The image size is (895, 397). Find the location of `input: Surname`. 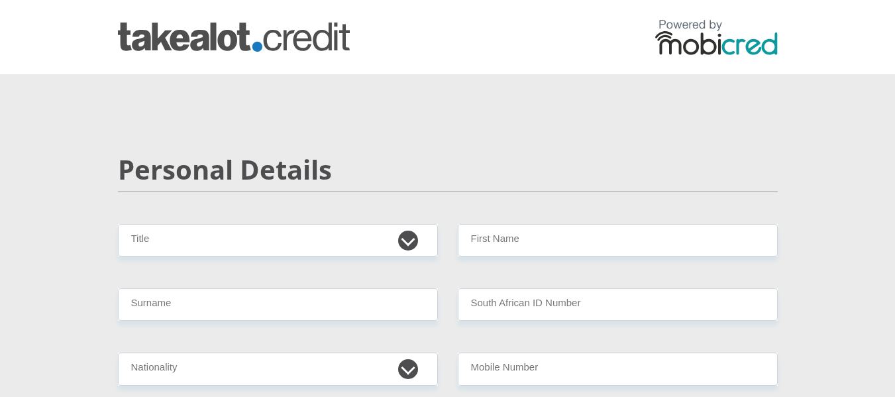

input: Surname is located at coordinates (277, 304).